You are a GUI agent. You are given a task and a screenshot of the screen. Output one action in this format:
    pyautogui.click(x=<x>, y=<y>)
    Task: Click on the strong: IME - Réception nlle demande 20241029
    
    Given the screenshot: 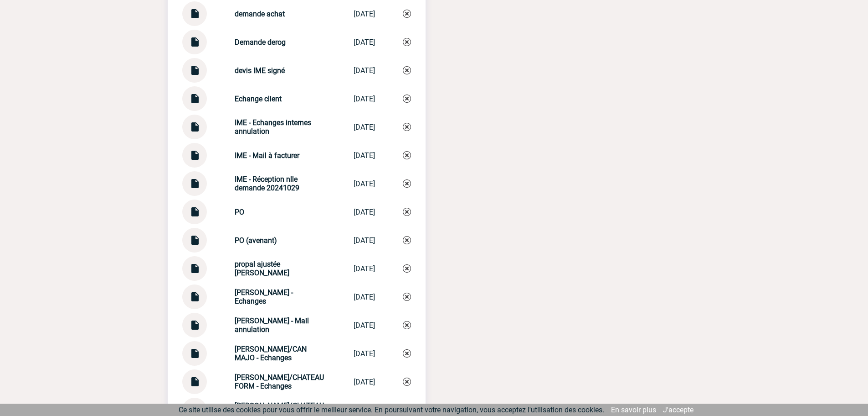 What is the action you would take?
    pyautogui.click(x=267, y=183)
    